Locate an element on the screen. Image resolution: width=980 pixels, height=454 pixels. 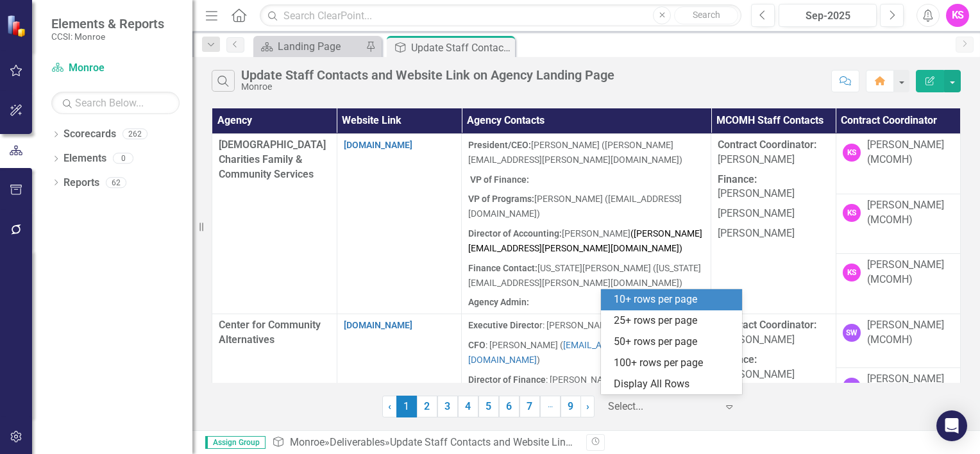
a: Elements is located at coordinates (84, 159).